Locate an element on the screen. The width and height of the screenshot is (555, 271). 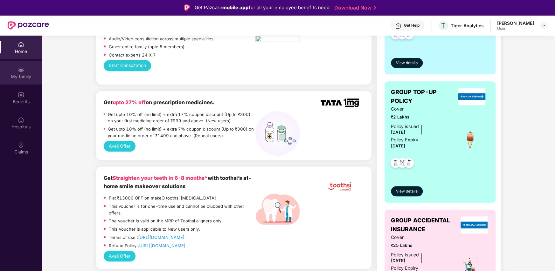
span: T is located at coordinates (443, 25).